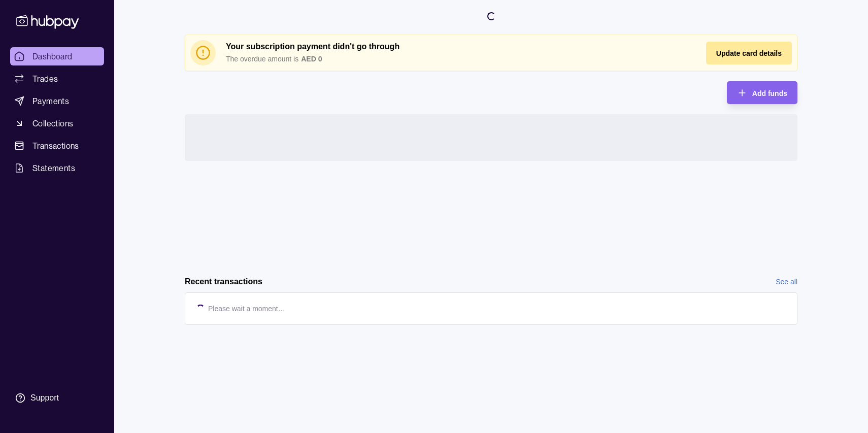 The height and width of the screenshot is (433, 868). I want to click on span: Statements, so click(54, 168).